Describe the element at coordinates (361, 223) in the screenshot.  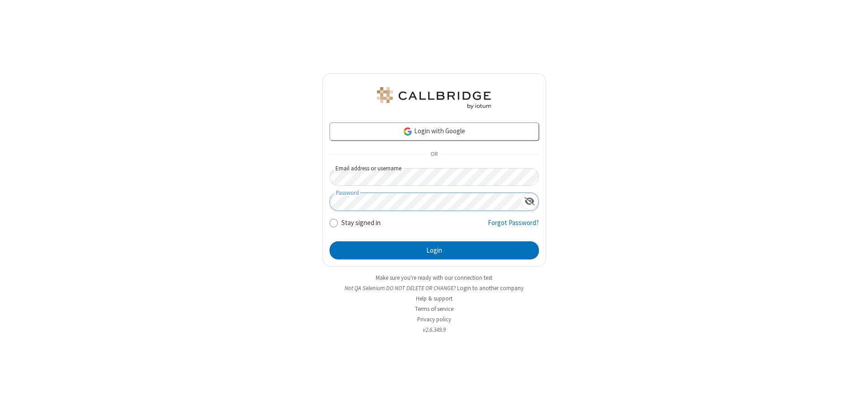
I see `label: Stay signed in` at that location.